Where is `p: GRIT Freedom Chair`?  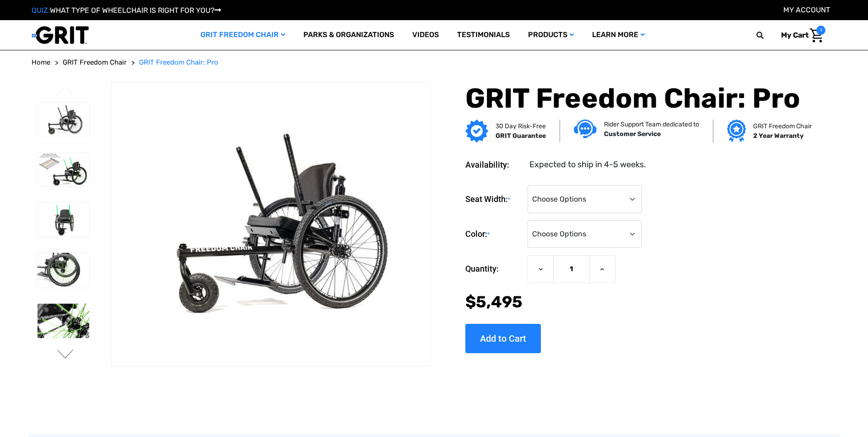 p: GRIT Freedom Chair is located at coordinates (783, 126).